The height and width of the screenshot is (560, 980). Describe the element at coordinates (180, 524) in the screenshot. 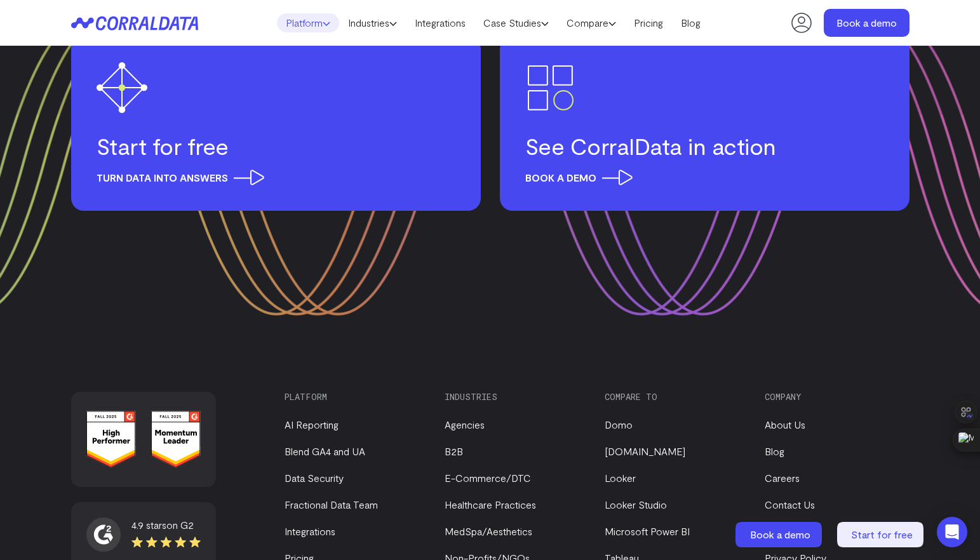

I see `span: on G2` at that location.